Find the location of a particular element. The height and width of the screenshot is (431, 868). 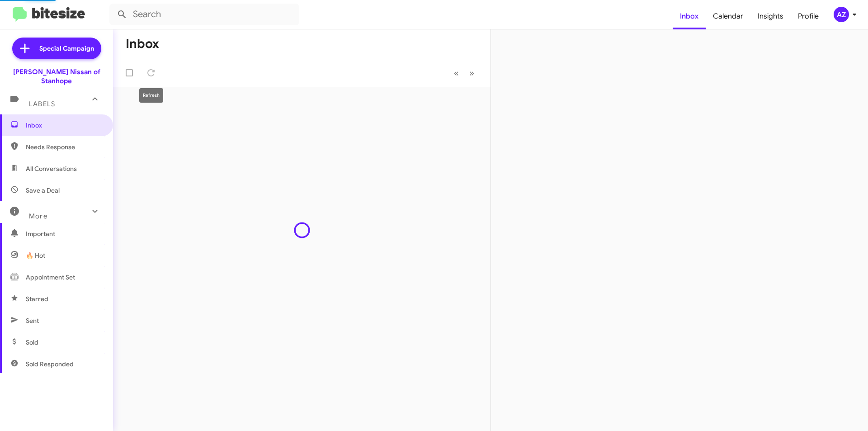

h1: Inbox is located at coordinates (142, 44).